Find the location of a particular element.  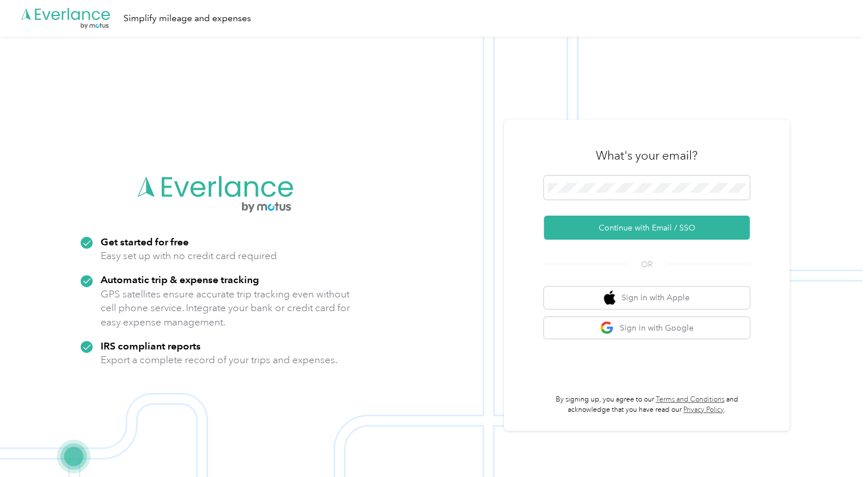

strong: Automatic trip & expense tracking is located at coordinates (180, 279).